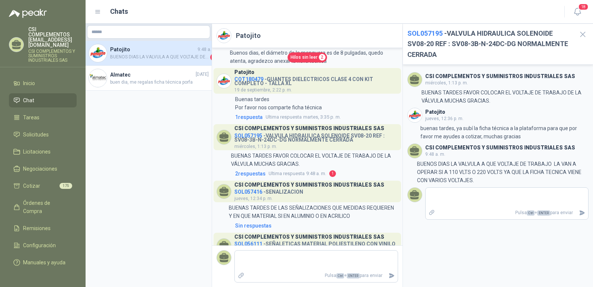 Image resolution: width=593 pixels, height=287 pixels. What do you see at coordinates (43, 135) in the screenshot?
I see `a: Solicitudes` at bounding box center [43, 135].